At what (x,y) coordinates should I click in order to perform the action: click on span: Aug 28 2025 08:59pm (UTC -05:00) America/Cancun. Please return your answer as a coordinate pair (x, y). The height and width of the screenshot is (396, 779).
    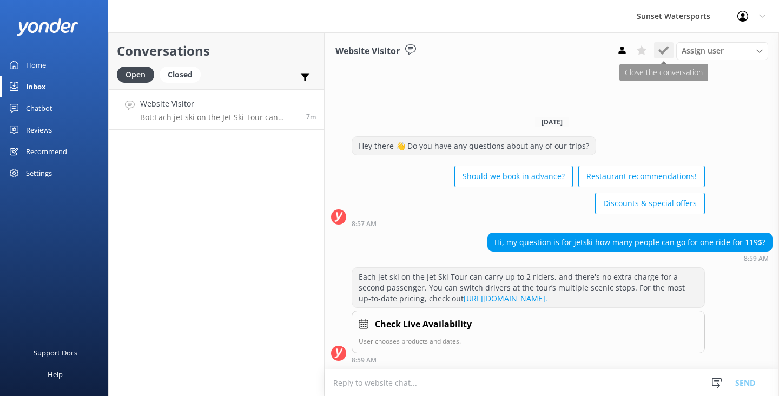
    Looking at the image, I should click on (311, 116).